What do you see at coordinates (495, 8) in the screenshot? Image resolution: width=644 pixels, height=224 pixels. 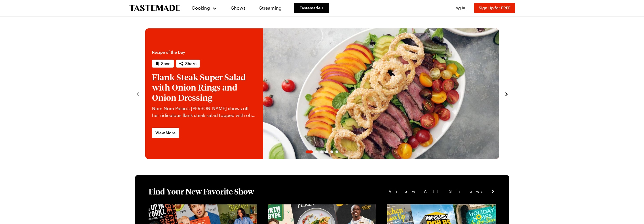 I see `button: Sign Up for FREE` at bounding box center [495, 8].